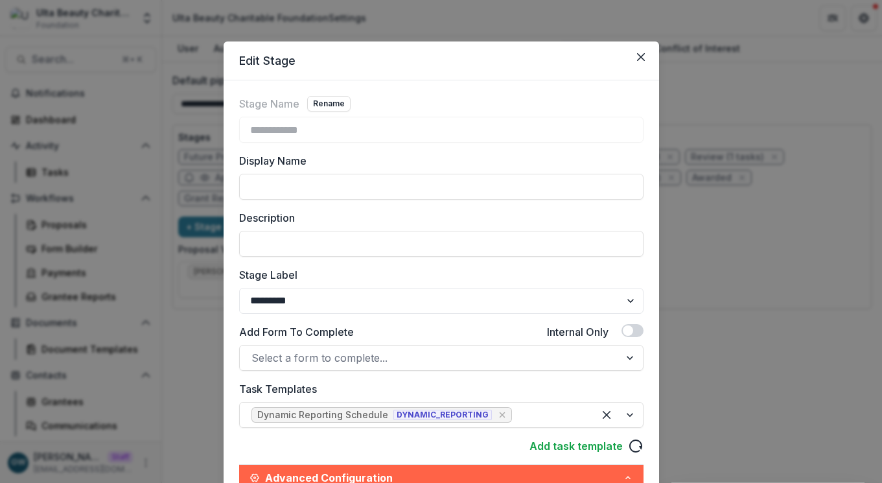  What do you see at coordinates (441, 61) in the screenshot?
I see `header: Edit Stage` at bounding box center [441, 61].